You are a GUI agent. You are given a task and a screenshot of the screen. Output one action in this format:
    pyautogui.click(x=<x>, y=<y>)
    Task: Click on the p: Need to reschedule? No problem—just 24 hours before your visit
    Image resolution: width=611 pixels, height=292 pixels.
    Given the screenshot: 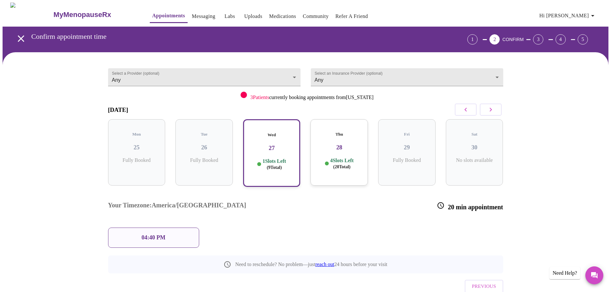 What is the action you would take?
    pyautogui.click(x=311, y=265)
    